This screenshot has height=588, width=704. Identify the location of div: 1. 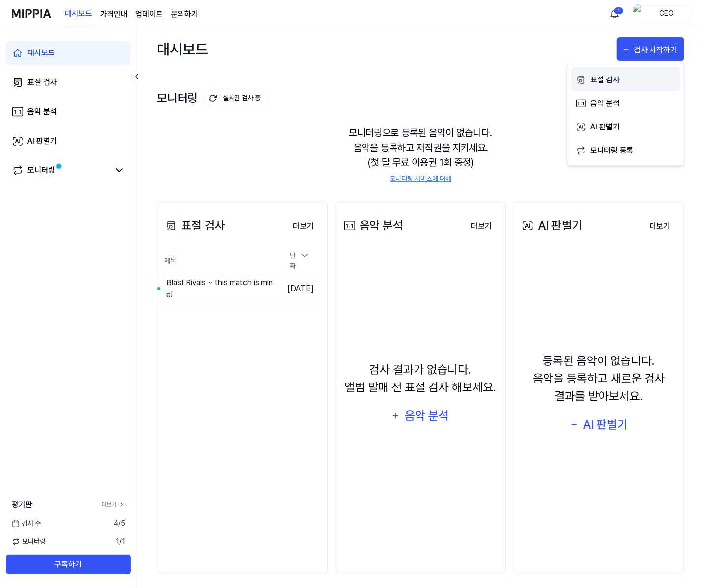
(618, 11).